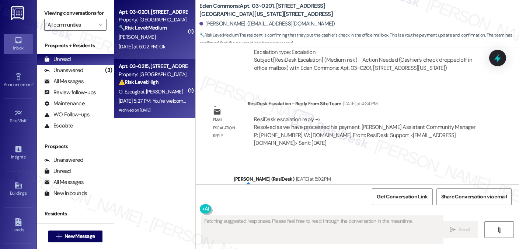 The image size is (519, 249). What do you see at coordinates (460, 229) in the screenshot?
I see `button: Send` at bounding box center [460, 229].